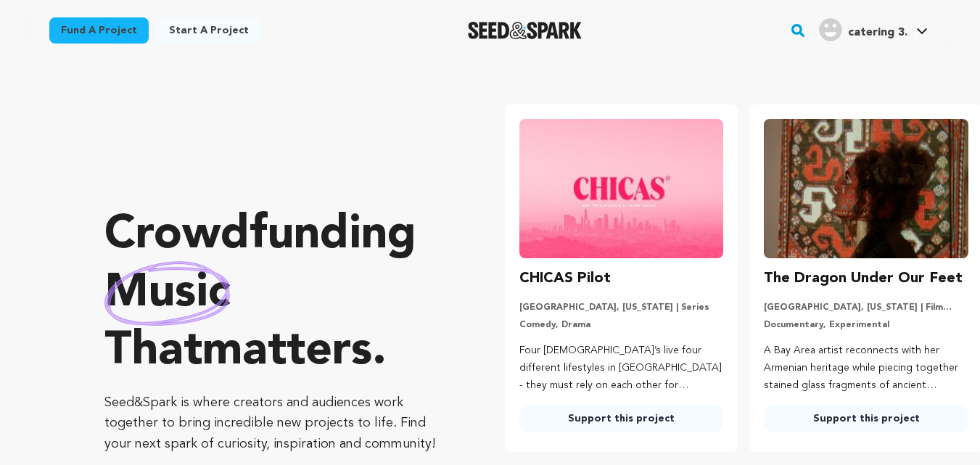 The width and height of the screenshot is (980, 465). I want to click on h3: The Dragon Under Our Feet, so click(863, 278).